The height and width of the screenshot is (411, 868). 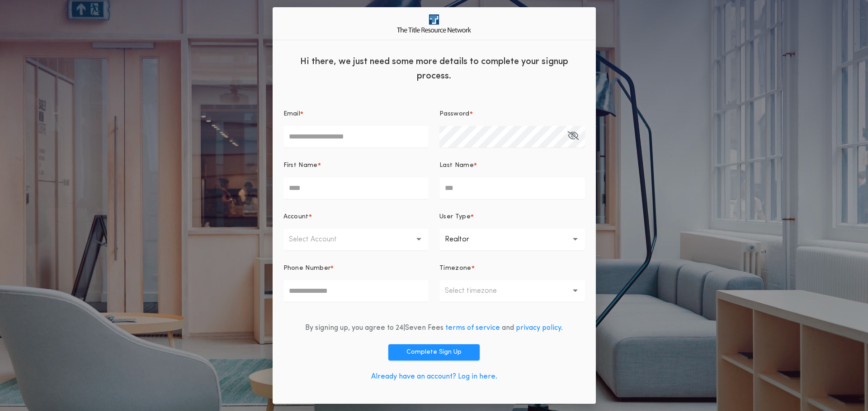 What do you see at coordinates (455, 115) in the screenshot?
I see `p: Password` at bounding box center [455, 115].